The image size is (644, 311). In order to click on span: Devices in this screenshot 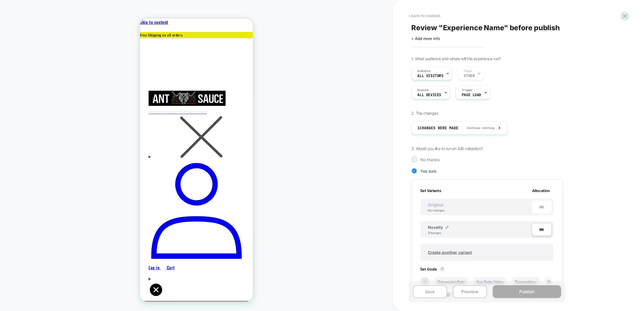, I will do `click(423, 90)`.